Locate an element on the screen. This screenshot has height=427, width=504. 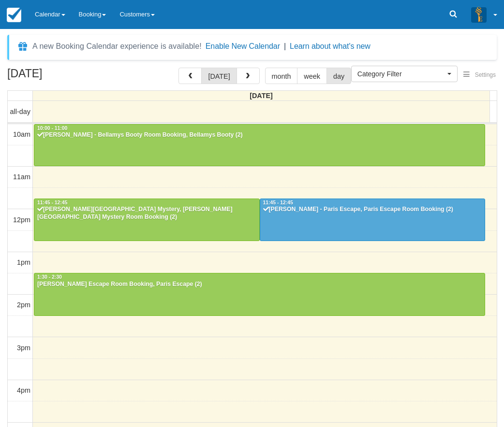
button: Category Filter is located at coordinates (404, 74).